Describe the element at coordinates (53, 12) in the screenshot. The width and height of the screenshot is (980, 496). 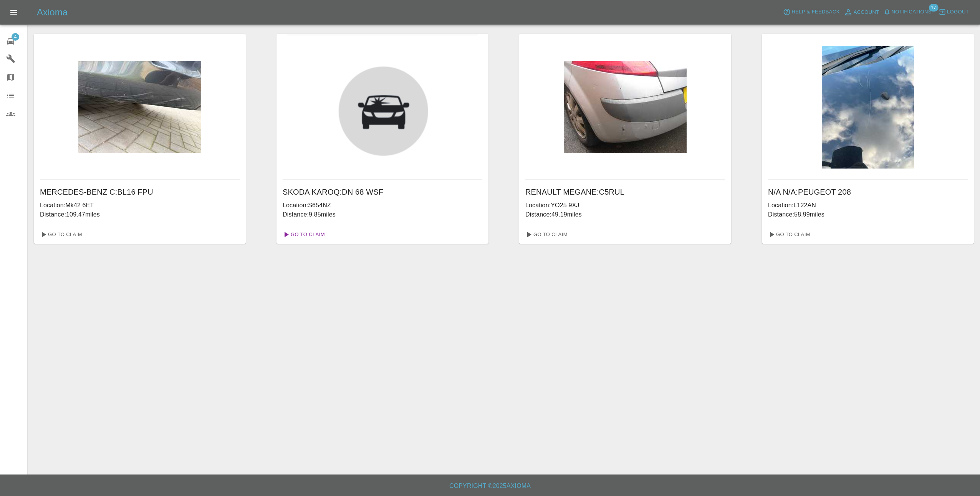
I see `h5: Axioma` at that location.